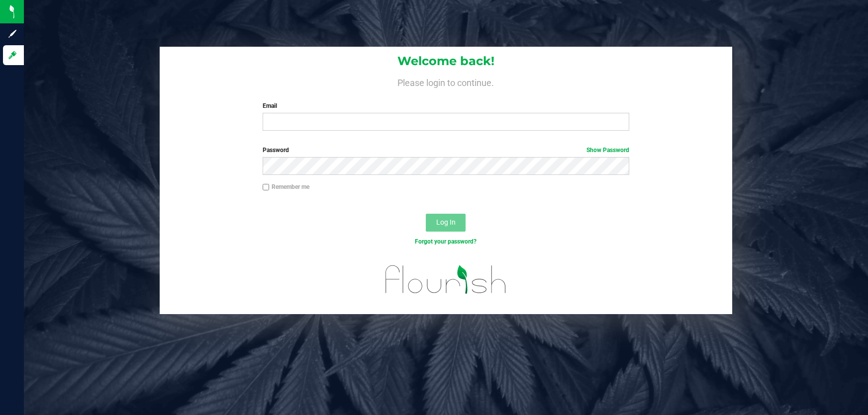  I want to click on label: Remember me, so click(286, 187).